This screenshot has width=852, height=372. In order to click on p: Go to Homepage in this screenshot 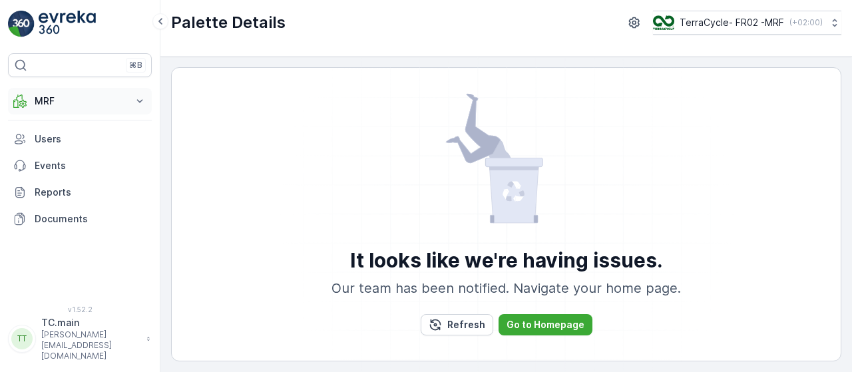, I will do `click(545, 325)`.